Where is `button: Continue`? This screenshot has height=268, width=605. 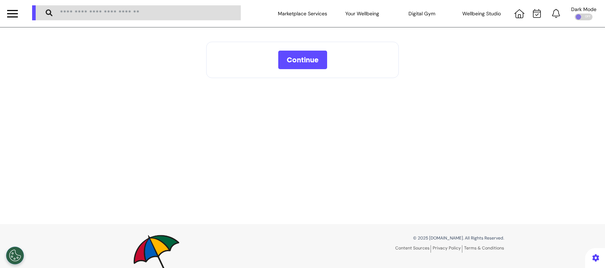
button: Continue is located at coordinates (303, 60).